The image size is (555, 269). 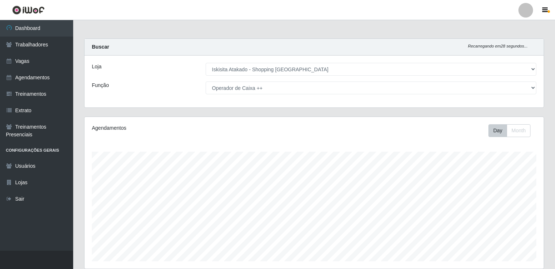 What do you see at coordinates (100, 47) in the screenshot?
I see `strong: Buscar` at bounding box center [100, 47].